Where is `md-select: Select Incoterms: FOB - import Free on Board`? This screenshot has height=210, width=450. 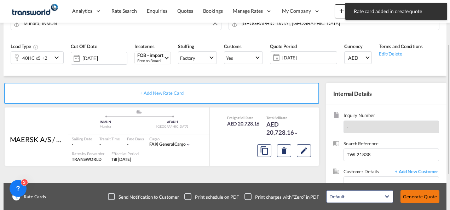 md-select: Select Incoterms: FOB - import Free on Board is located at coordinates (152, 58).